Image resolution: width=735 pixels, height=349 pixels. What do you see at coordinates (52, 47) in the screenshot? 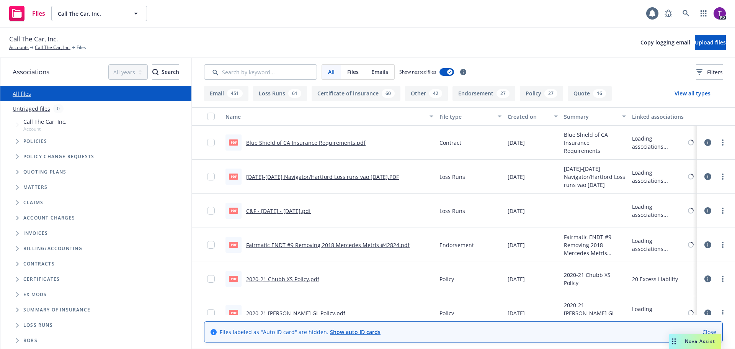
I see `a: Call The Car, Inc.` at bounding box center [52, 47].